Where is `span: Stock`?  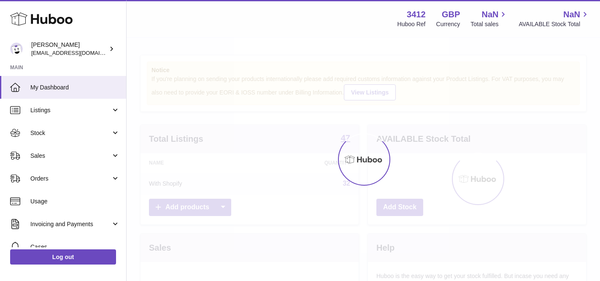
span: Stock is located at coordinates (71, 133).